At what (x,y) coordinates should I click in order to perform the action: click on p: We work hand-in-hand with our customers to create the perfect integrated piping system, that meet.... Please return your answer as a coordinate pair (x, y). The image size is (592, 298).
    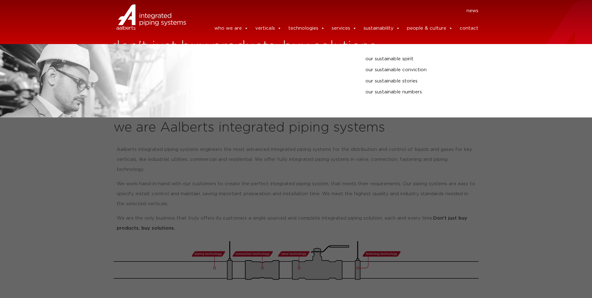
    Looking at the image, I should click on (296, 194).